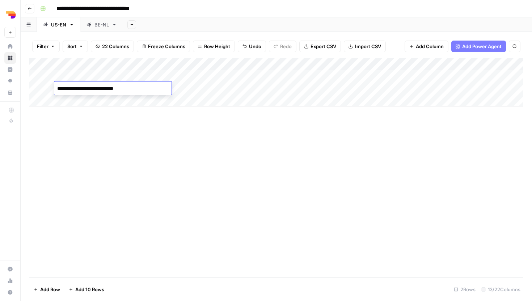  What do you see at coordinates (59, 25) in the screenshot?
I see `a: US-EN` at bounding box center [59, 25].